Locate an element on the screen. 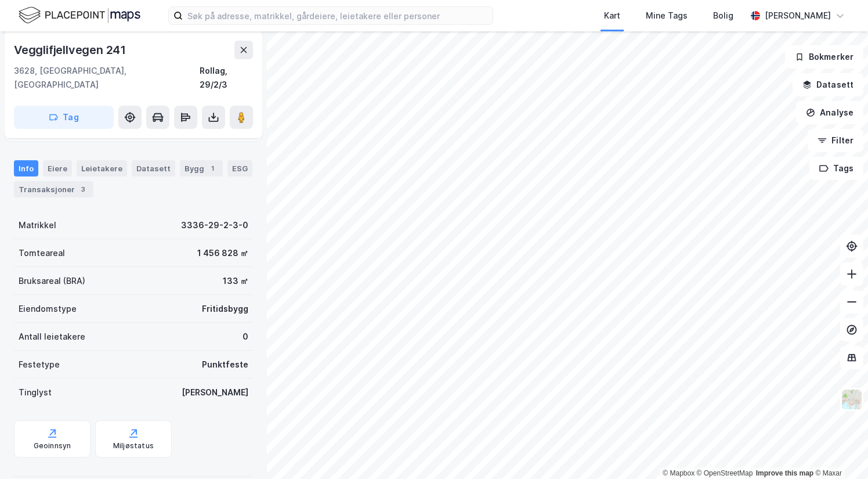 The width and height of the screenshot is (868, 479). button: Analyse is located at coordinates (830, 113).